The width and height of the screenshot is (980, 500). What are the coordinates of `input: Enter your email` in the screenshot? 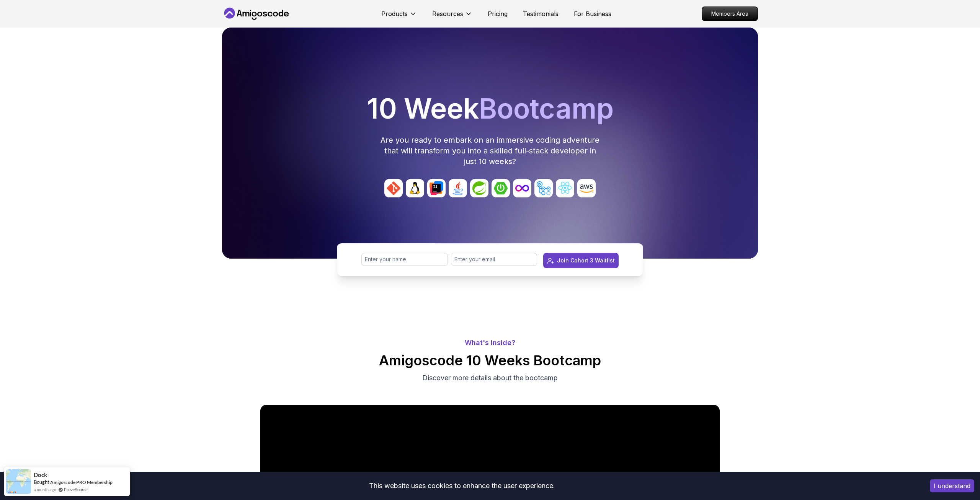 It's located at (494, 260).